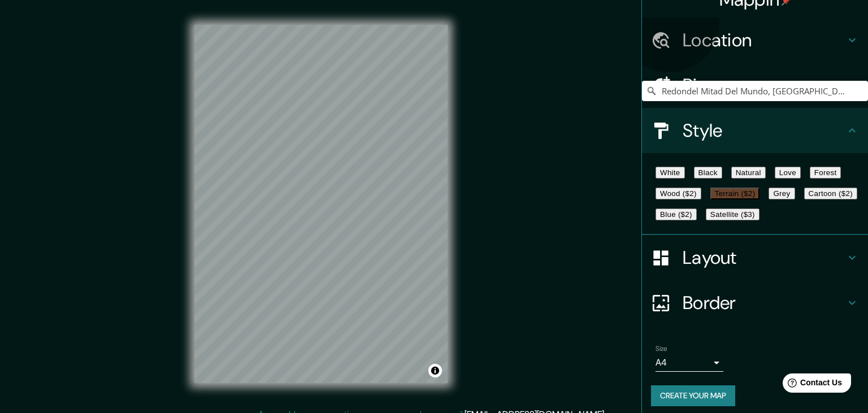 The width and height of the screenshot is (868, 413). What do you see at coordinates (435, 371) in the screenshot?
I see `button: Toggle attribution` at bounding box center [435, 371].